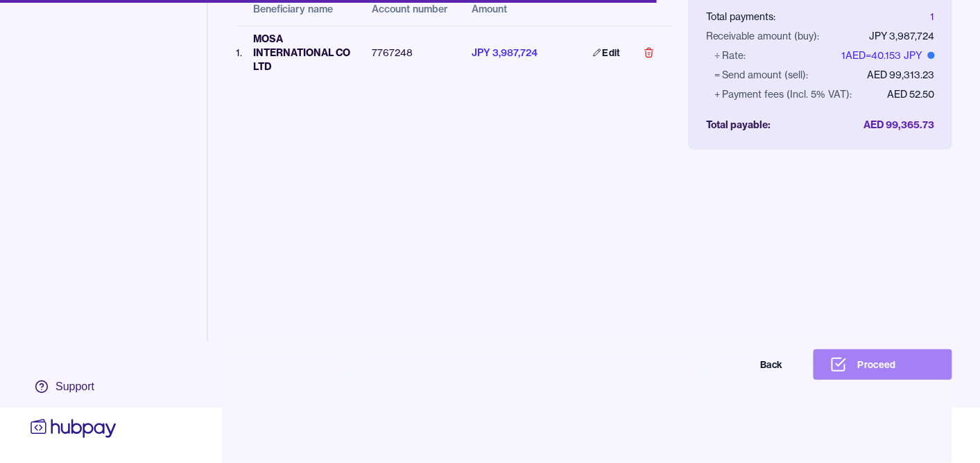 The width and height of the screenshot is (980, 463). What do you see at coordinates (911, 95) in the screenshot?
I see `div: AED 52.50` at bounding box center [911, 95].